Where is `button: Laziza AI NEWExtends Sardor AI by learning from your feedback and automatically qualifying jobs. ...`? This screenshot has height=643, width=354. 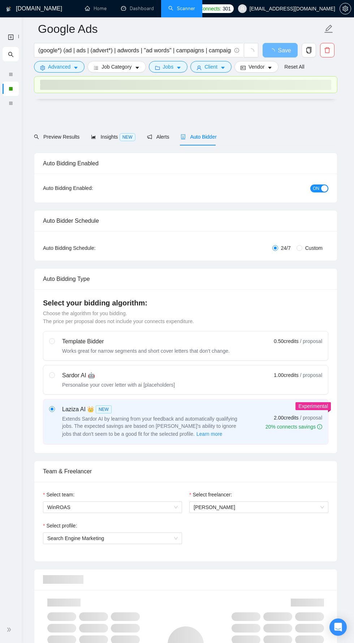 button: Laziza AI NEWExtends Sardor AI by learning from your feedback and automatically qualifying jobs. ... is located at coordinates (209, 434).